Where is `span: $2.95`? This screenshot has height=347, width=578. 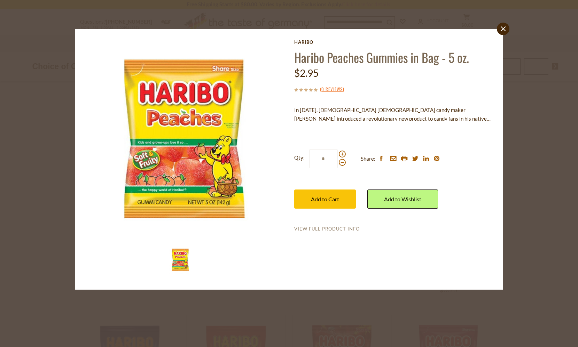 span: $2.95 is located at coordinates (306, 73).